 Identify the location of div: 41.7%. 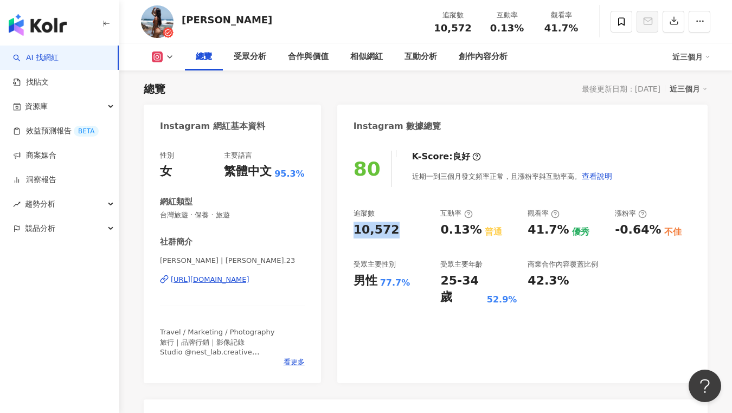
(548, 230).